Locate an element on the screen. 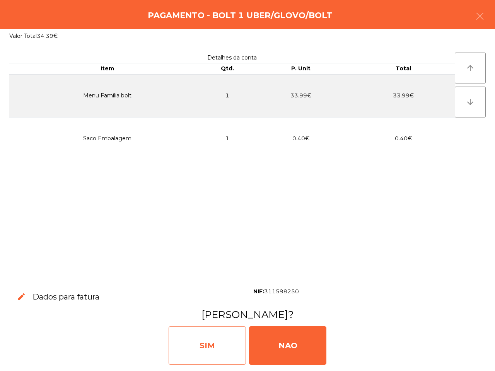 This screenshot has width=495, height=371. th: Total is located at coordinates (403, 69).